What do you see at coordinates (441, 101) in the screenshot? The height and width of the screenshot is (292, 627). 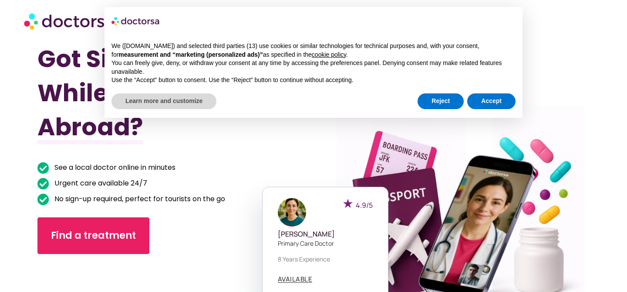 I see `button: Reject` at bounding box center [441, 101].